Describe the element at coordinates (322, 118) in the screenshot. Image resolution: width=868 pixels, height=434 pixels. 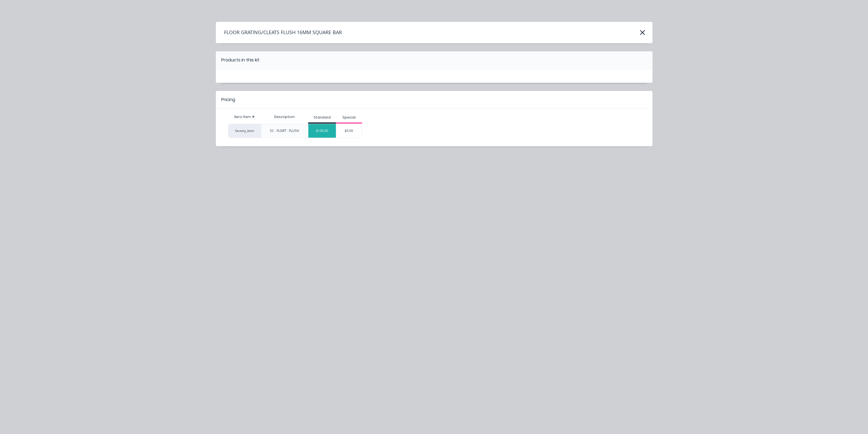
I see `div: Standard` at that location.